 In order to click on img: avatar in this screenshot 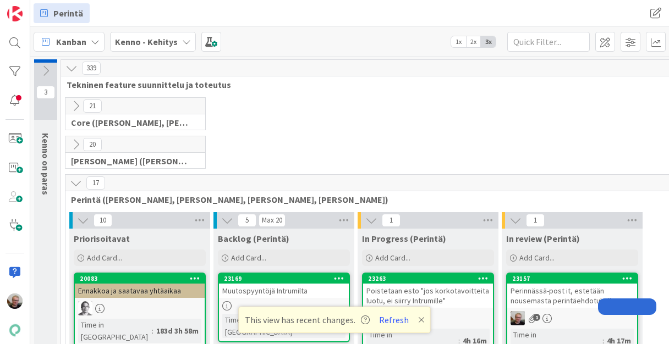, I will do `click(15, 331)`.